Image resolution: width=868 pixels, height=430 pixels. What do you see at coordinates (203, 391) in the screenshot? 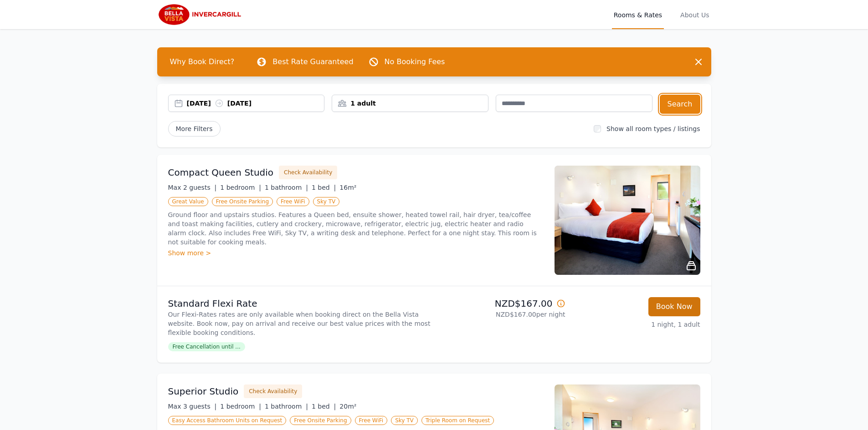
I see `h3: Superior Studio` at bounding box center [203, 391].